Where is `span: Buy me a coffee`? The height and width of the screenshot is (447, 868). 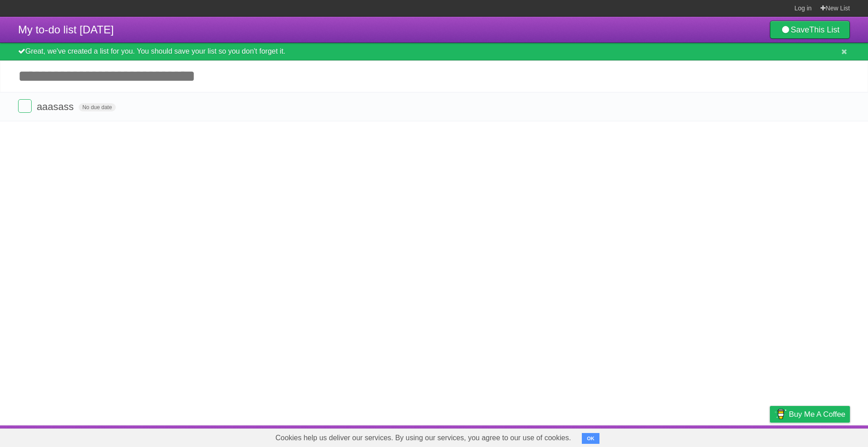 span: Buy me a coffee is located at coordinates (817, 414).